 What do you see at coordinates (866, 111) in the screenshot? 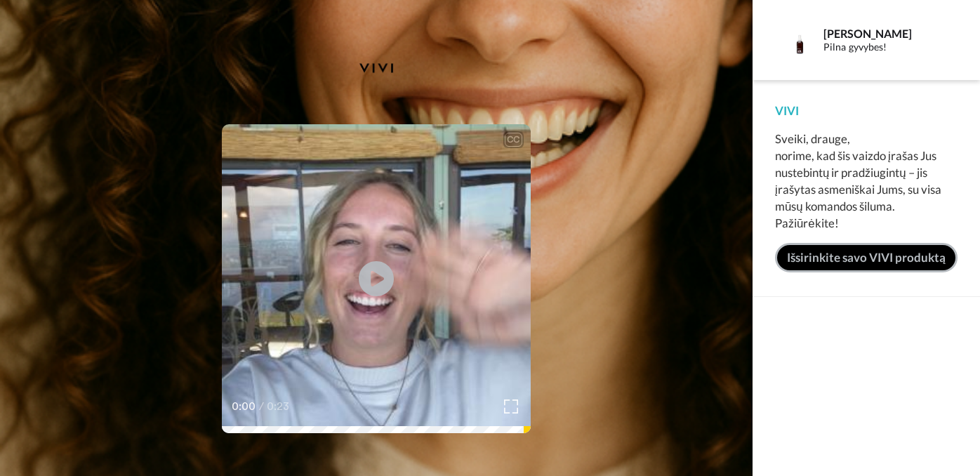
I see `div: VIVI` at bounding box center [866, 111].